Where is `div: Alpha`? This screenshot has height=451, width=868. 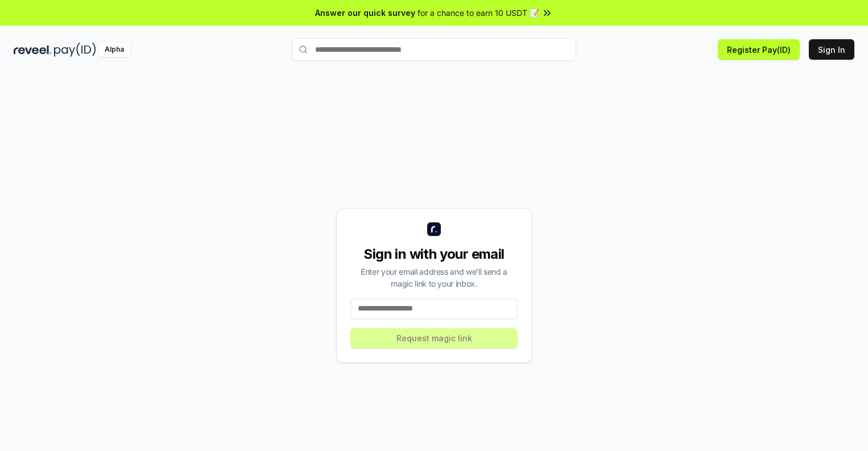 div: Alpha is located at coordinates (114, 49).